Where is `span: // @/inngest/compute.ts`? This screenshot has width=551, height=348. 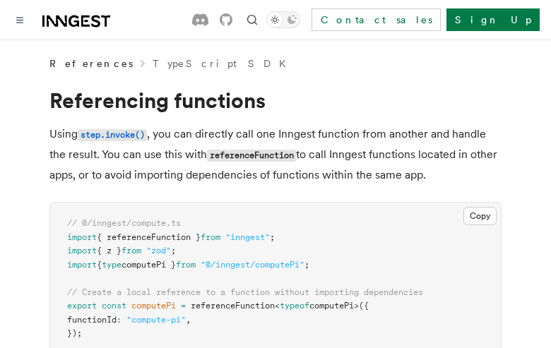
span: // @/inngest/compute.ts is located at coordinates (124, 223).